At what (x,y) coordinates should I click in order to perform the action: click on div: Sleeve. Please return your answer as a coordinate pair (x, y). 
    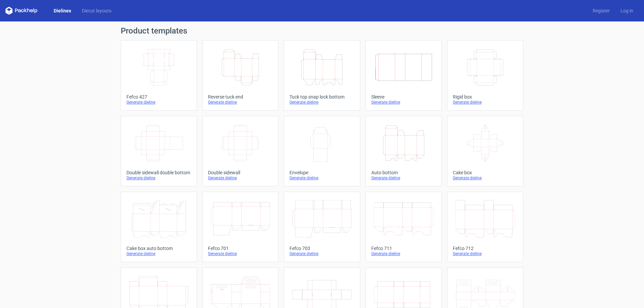
    Looking at the image, I should click on (403, 97).